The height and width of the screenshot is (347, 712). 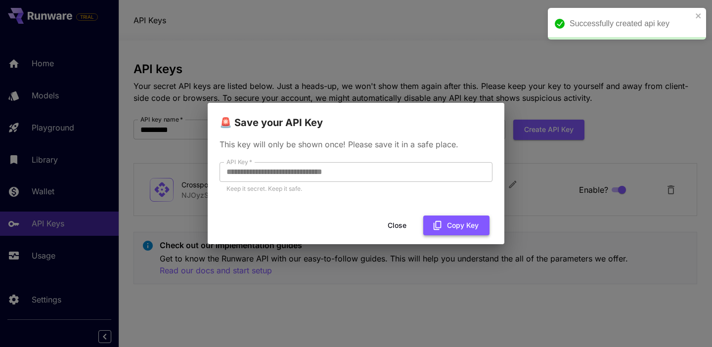 What do you see at coordinates (397, 225) in the screenshot?
I see `button: Close` at bounding box center [397, 225].